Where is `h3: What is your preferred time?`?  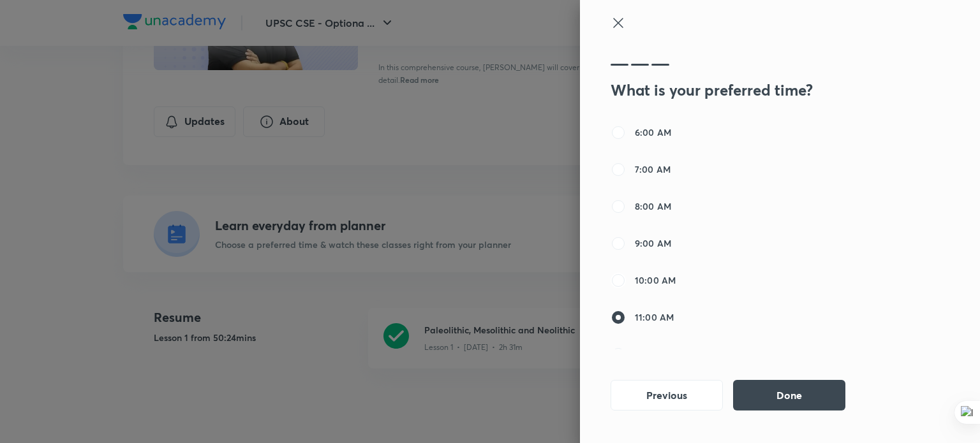 h3: What is your preferred time? is located at coordinates (743, 90).